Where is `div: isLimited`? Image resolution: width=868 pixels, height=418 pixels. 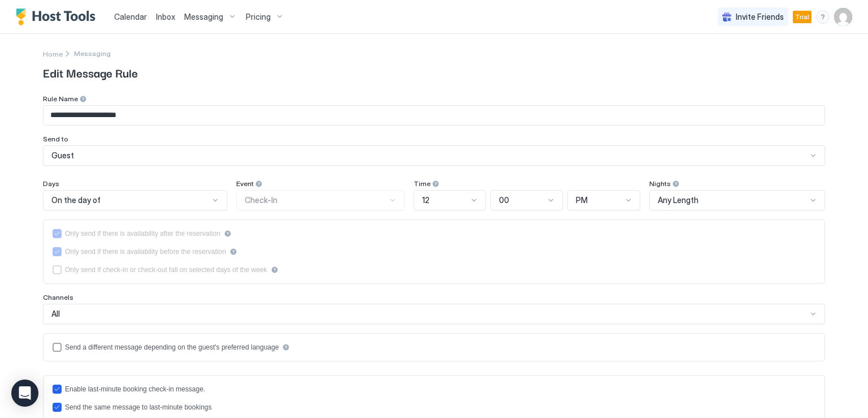
div: isLimited is located at coordinates (434, 270).